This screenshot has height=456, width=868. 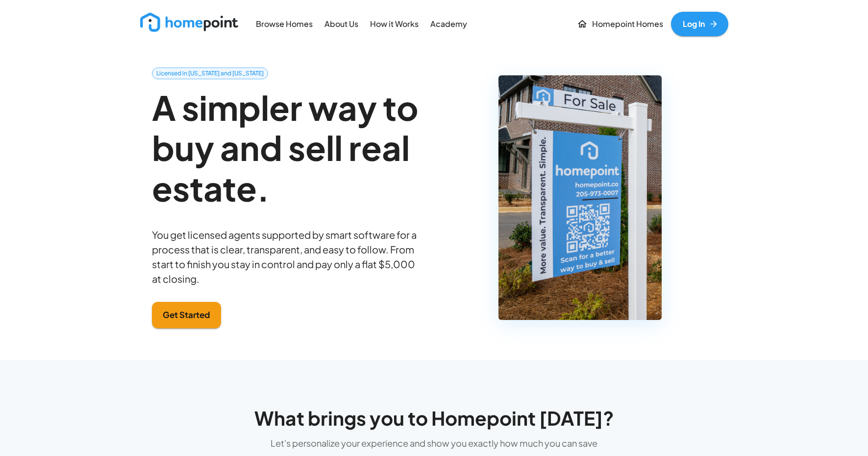 What do you see at coordinates (341, 24) in the screenshot?
I see `a: About Us` at bounding box center [341, 24].